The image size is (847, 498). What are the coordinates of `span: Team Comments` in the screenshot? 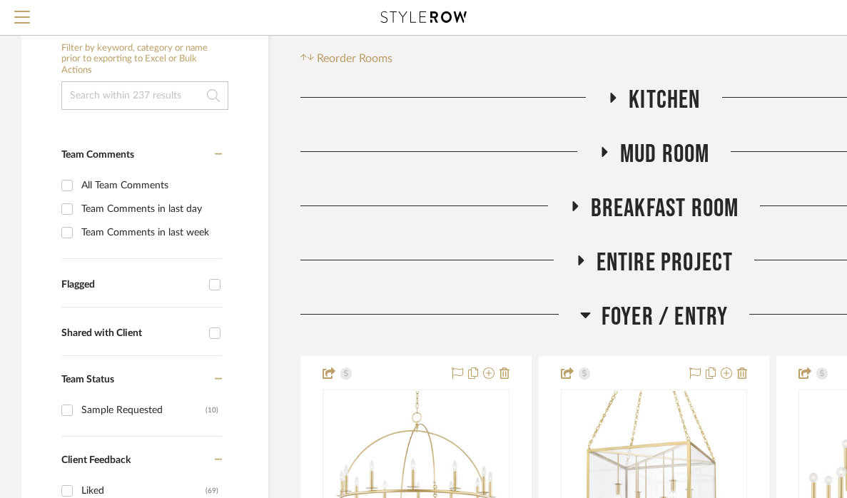 It's located at (98, 155).